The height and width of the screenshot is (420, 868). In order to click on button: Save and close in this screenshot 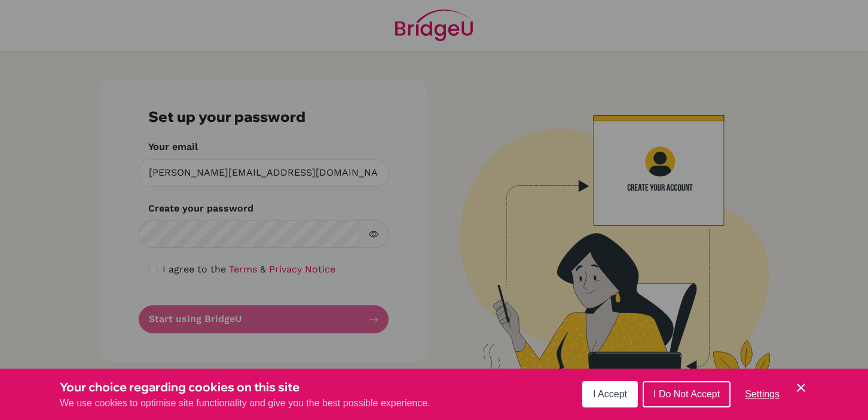, I will do `click(801, 388)`.